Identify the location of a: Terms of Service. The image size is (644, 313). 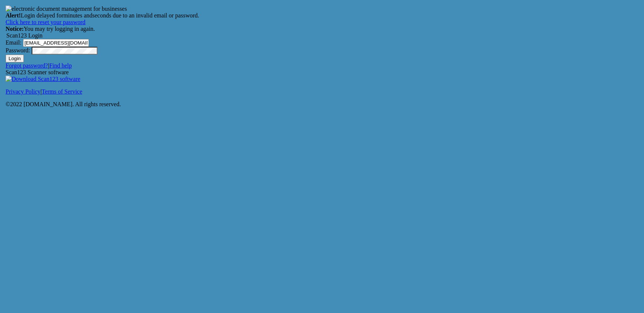
(62, 92).